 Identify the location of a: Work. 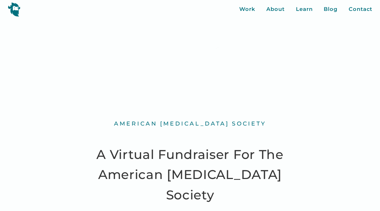
(248, 9).